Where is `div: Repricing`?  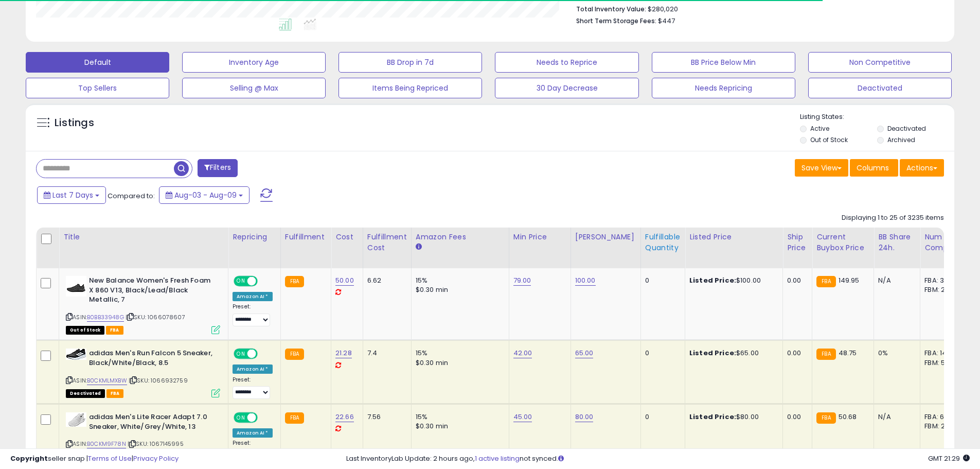
div: Repricing is located at coordinates (254, 237).